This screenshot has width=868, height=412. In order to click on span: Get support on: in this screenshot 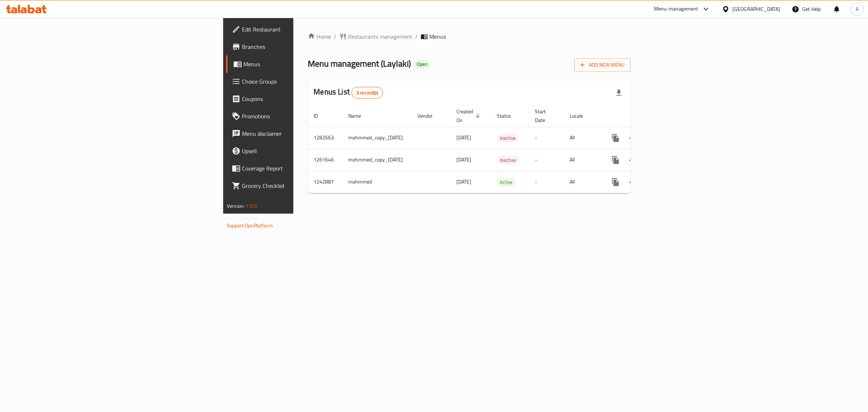, I will do `click(243, 218)`.